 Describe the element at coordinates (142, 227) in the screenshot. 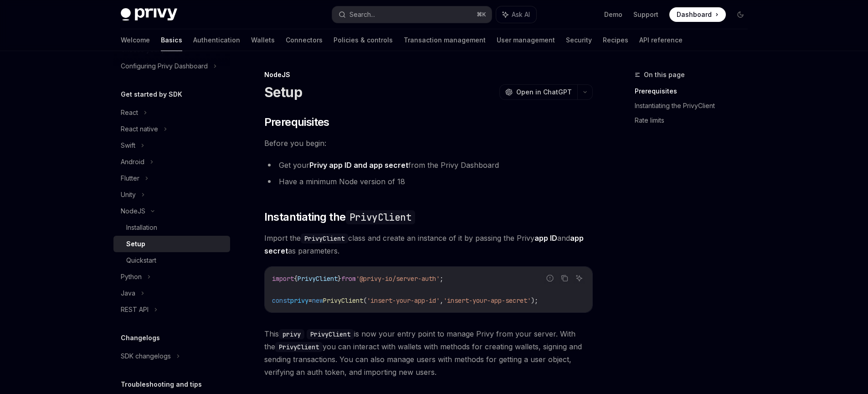

I see `div: Installation` at that location.